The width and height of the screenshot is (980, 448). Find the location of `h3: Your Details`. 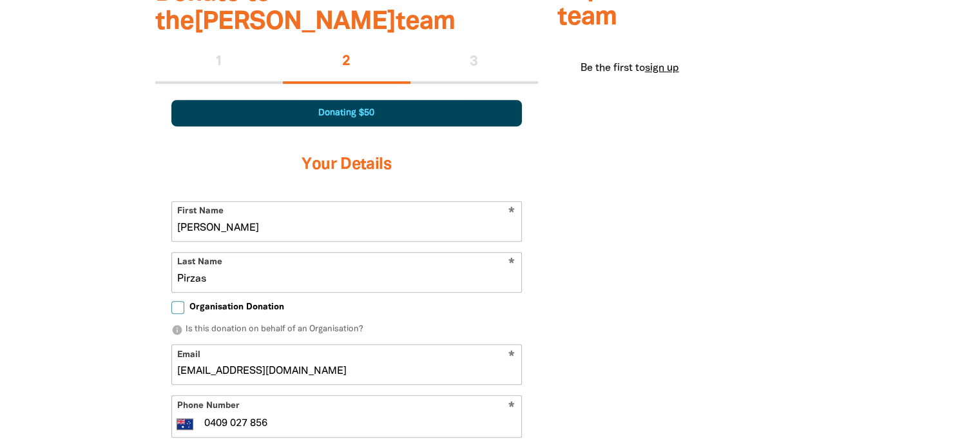

h3: Your Details is located at coordinates (347, 165).